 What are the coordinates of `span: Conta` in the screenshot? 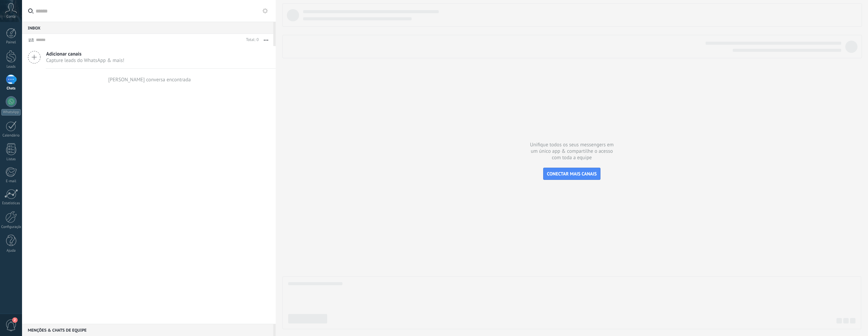 It's located at (11, 17).